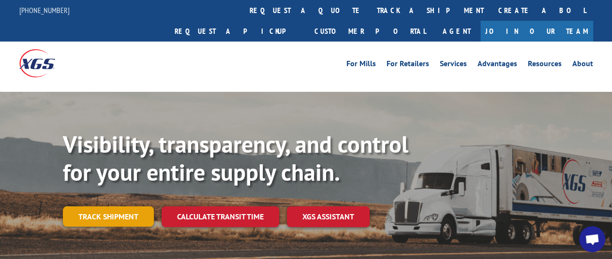  I want to click on a: For Mills, so click(361, 65).